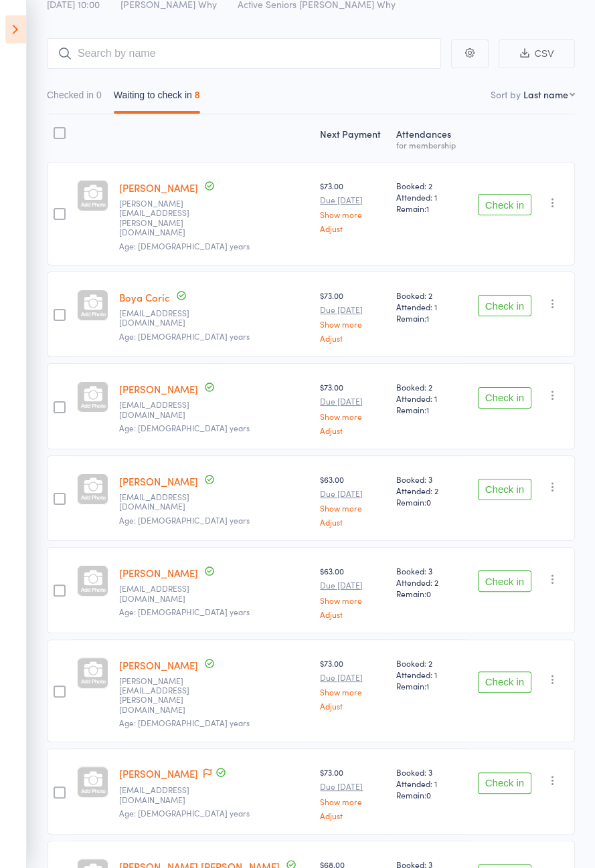  What do you see at coordinates (163, 501) in the screenshot?
I see `small: micheleeastburn@hotmail.com` at bounding box center [163, 501].